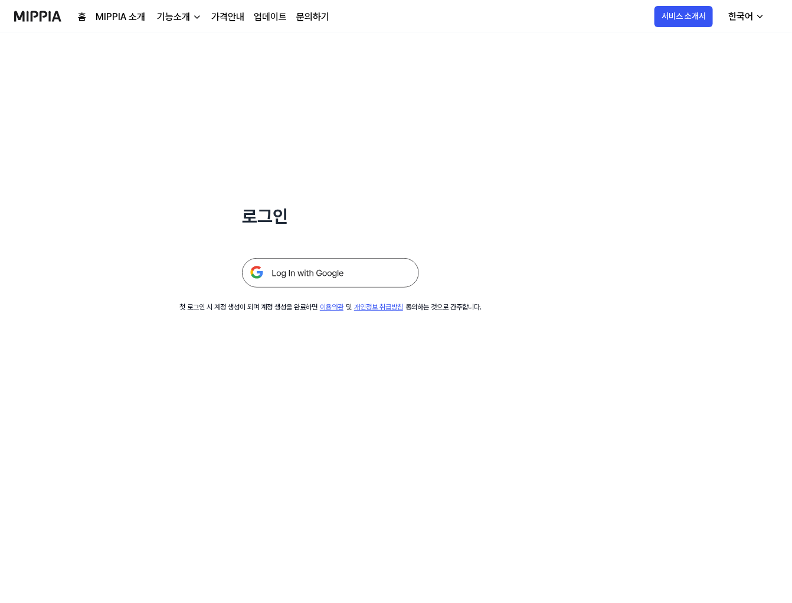 The image size is (792, 603). Describe the element at coordinates (197, 17) in the screenshot. I see `img: down` at that location.